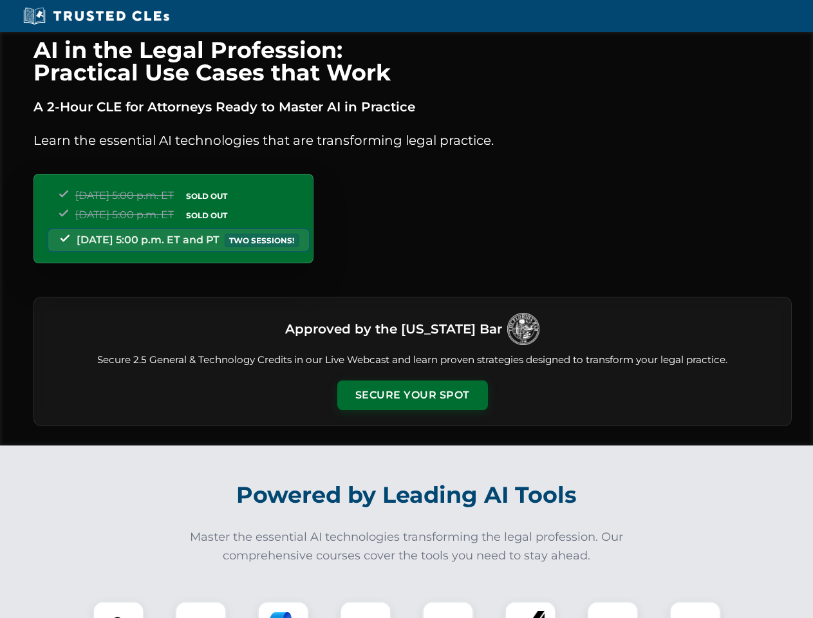 This screenshot has width=813, height=618. Describe the element at coordinates (413, 140) in the screenshot. I see `p: Learn the essential AI technologies that are transforming legal practice.` at that location.